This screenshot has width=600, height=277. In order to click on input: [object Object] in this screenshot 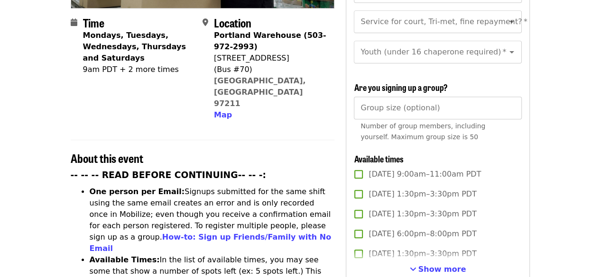, I will do `click(437, 108)`.